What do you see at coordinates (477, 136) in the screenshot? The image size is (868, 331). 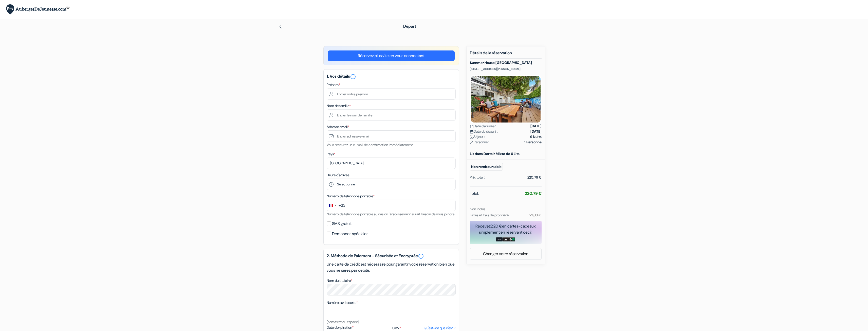 I see `span: Séjour :` at bounding box center [477, 136].